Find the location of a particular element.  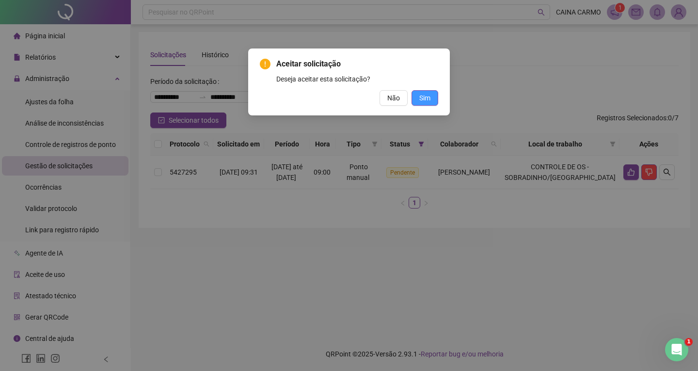

span: Não is located at coordinates (394, 98).